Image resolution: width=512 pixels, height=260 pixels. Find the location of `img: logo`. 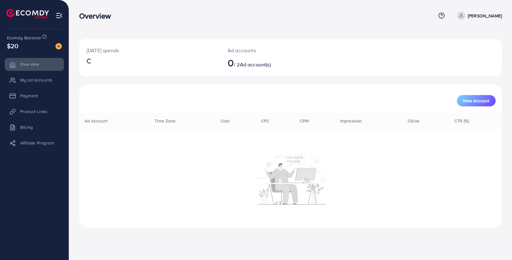

img: logo is located at coordinates (27, 14).